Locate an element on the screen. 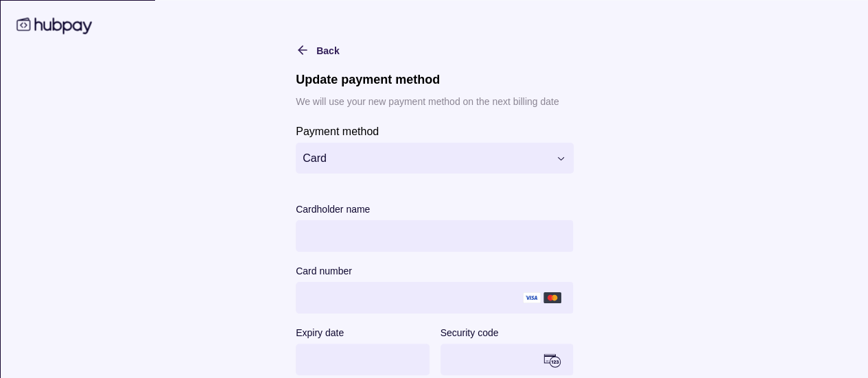 The image size is (868, 378). span: Back is located at coordinates (326, 50).